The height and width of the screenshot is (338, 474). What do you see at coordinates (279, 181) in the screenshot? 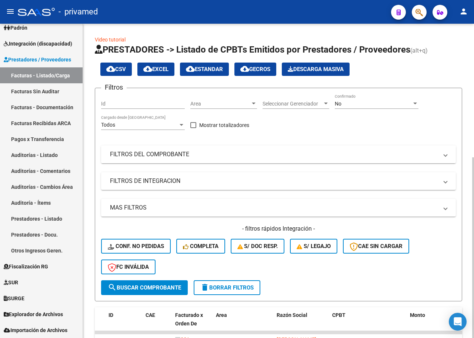
I see `mat-expansion-panel-header: FILTROS DE INTEGRACION` at bounding box center [279, 181].